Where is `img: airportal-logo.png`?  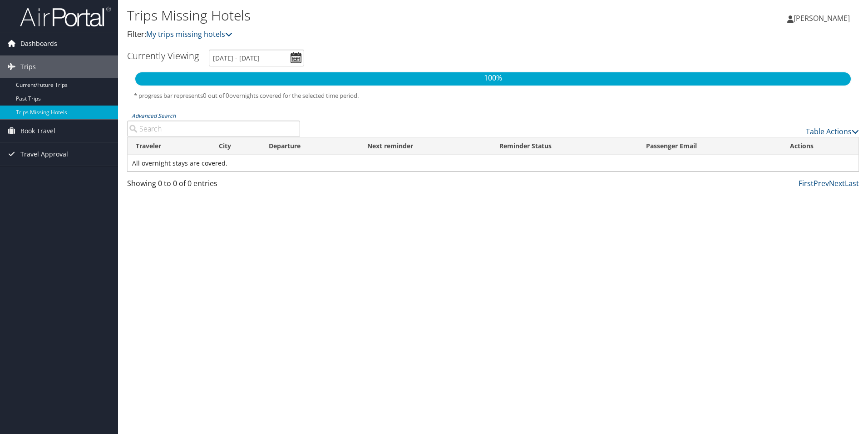
img: airportal-logo.png is located at coordinates (66, 17).